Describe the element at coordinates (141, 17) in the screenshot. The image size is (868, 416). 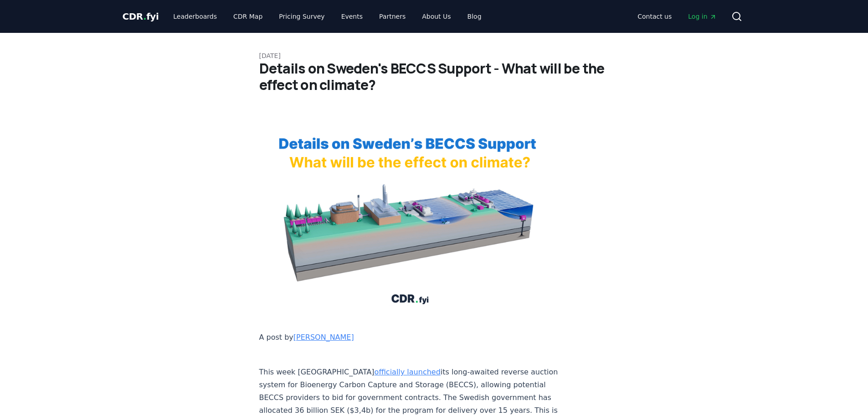
I see `a: CDR.fyi` at that location.